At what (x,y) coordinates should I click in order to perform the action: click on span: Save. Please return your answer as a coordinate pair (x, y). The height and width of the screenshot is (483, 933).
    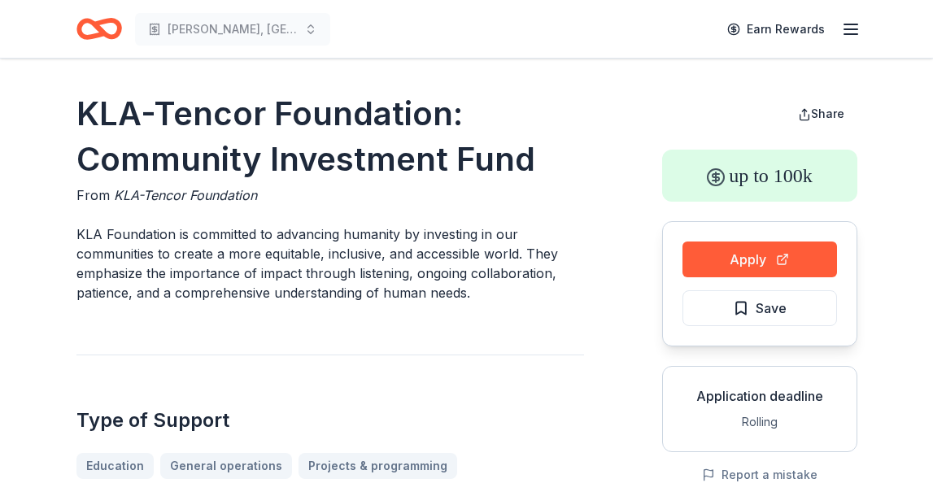
    Looking at the image, I should click on (771, 308).